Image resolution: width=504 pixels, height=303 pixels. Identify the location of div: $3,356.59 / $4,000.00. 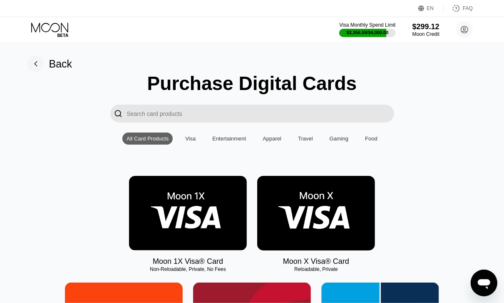
(368, 32).